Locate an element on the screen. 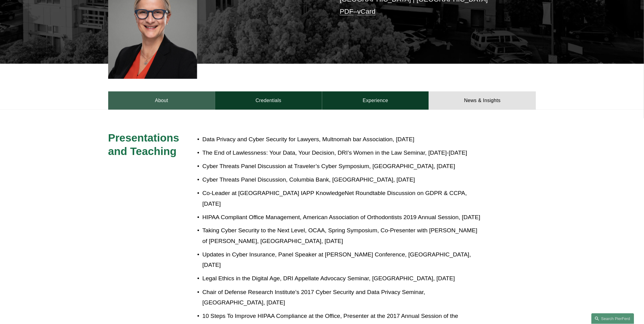 This screenshot has width=644, height=324. a: vCard is located at coordinates (366, 11).